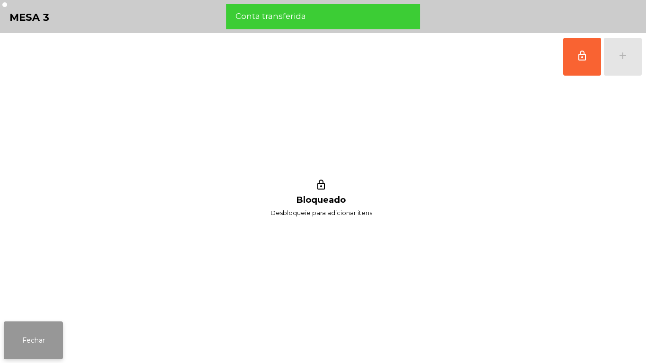  What do you see at coordinates (321, 200) in the screenshot?
I see `h1: Bloqueado` at bounding box center [321, 200].